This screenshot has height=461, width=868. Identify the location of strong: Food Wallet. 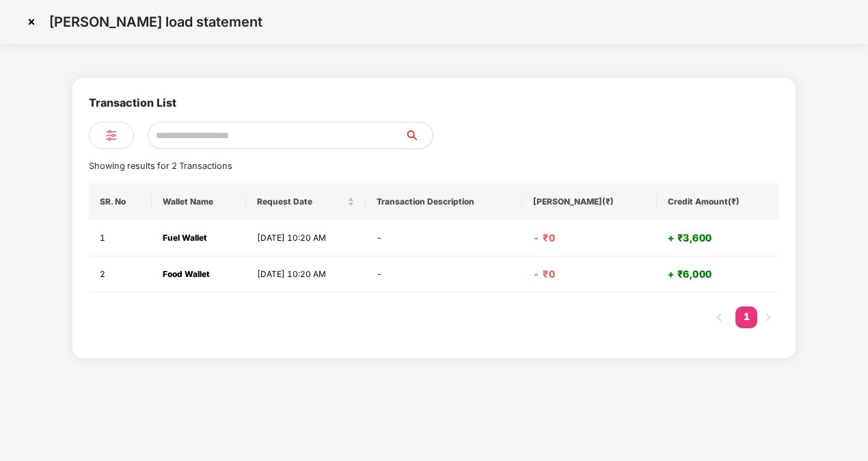
(186, 274).